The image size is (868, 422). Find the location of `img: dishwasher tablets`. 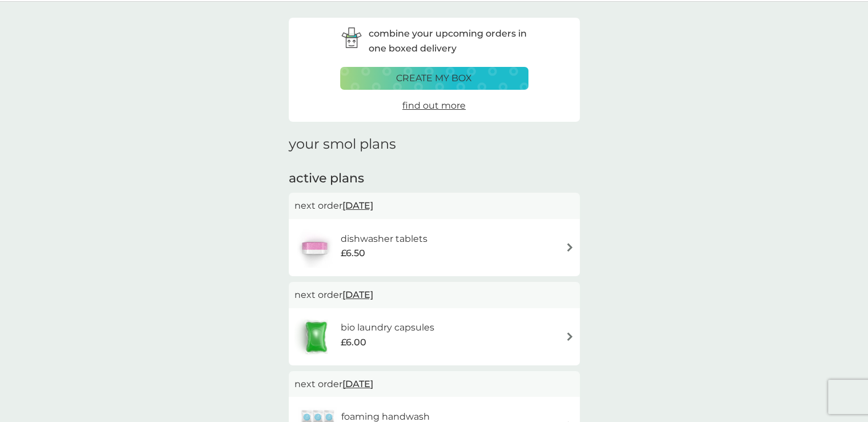

img: dishwasher tablets is located at coordinates (315, 248).